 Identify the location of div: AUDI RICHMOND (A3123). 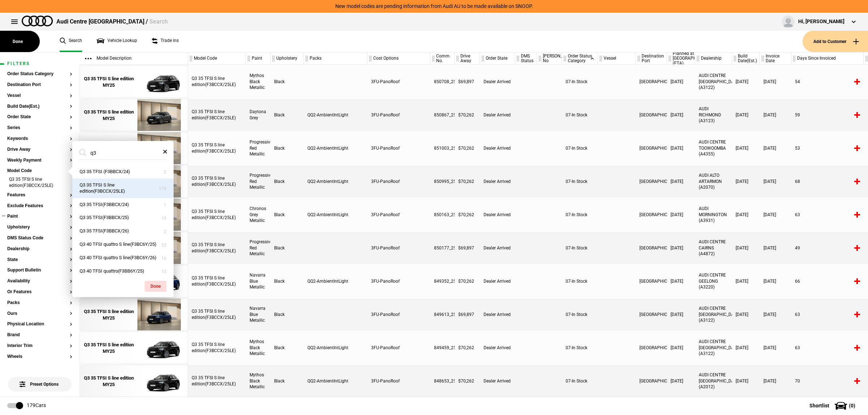
(714, 115).